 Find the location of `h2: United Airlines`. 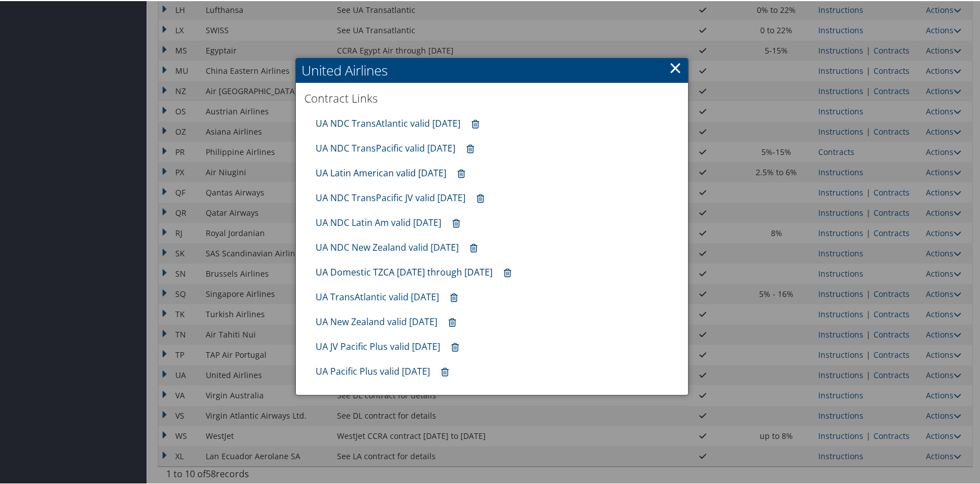

h2: United Airlines is located at coordinates (492, 70).